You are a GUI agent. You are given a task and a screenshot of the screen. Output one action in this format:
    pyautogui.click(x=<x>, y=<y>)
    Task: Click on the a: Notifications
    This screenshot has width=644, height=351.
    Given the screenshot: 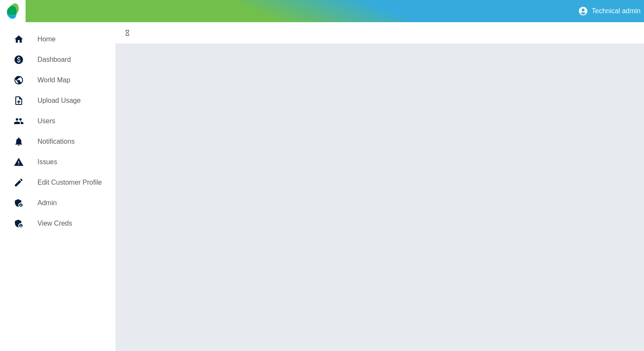 What is the action you would take?
    pyautogui.click(x=57, y=142)
    